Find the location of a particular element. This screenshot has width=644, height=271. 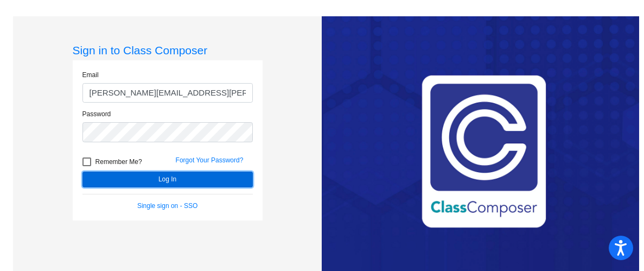

h3: Sign in to Class Composer is located at coordinates (168, 50).